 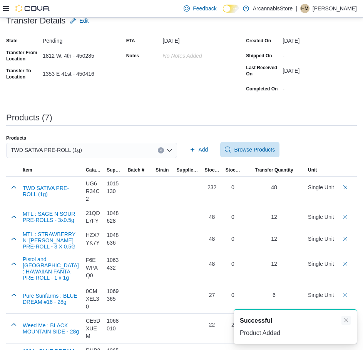 What do you see at coordinates (273, 8) in the screenshot?
I see `p: ArcannabisStore` at bounding box center [273, 8].